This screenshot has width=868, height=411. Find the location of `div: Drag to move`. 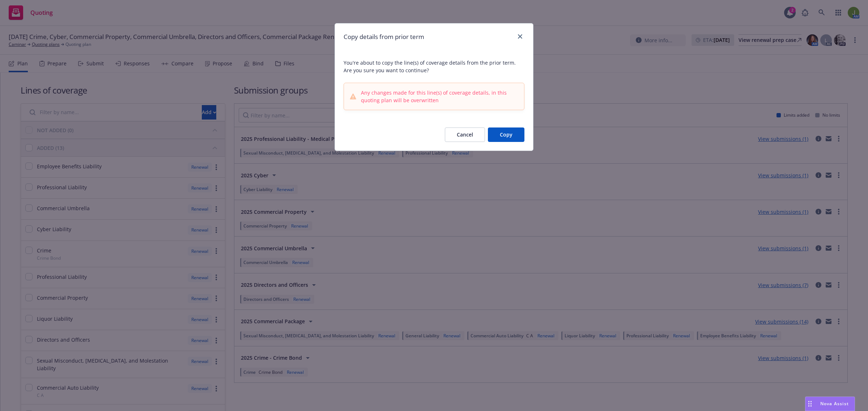

div: Drag to move is located at coordinates (809, 404).